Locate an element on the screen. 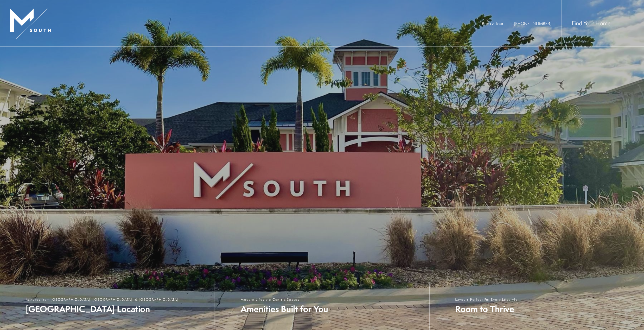 Image resolution: width=644 pixels, height=330 pixels. button: Open Menu is located at coordinates (627, 23).